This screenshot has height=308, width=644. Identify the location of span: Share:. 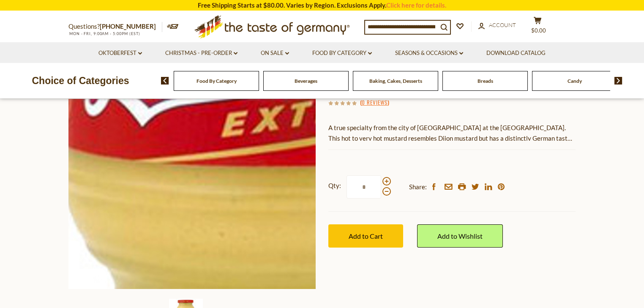
(418, 186).